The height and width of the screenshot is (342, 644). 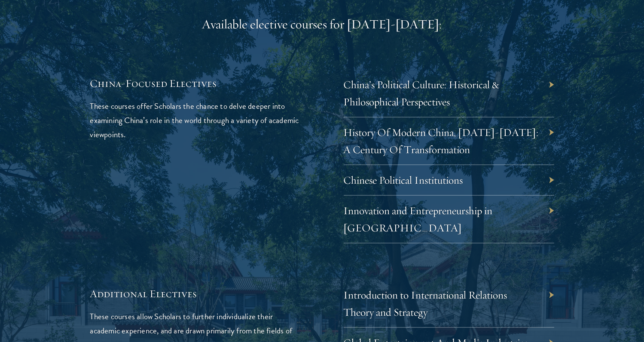 What do you see at coordinates (426, 303) in the screenshot?
I see `a: Introduction to International Relations Theory and Strategy` at bounding box center [426, 303].